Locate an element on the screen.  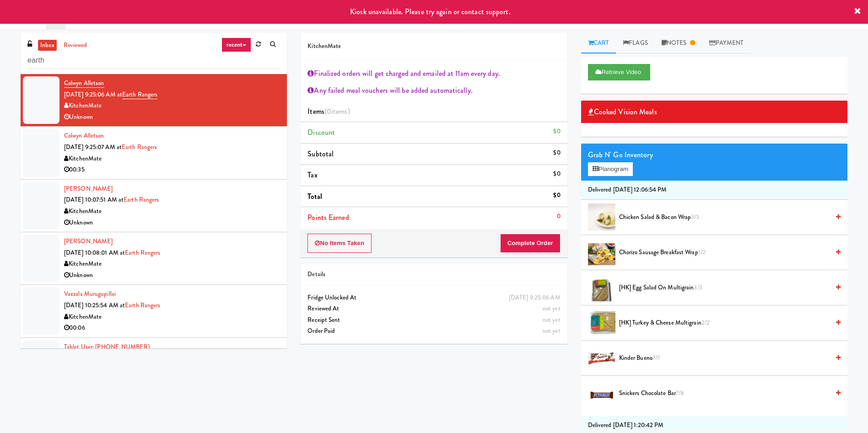
button: Planogram is located at coordinates (610, 169).